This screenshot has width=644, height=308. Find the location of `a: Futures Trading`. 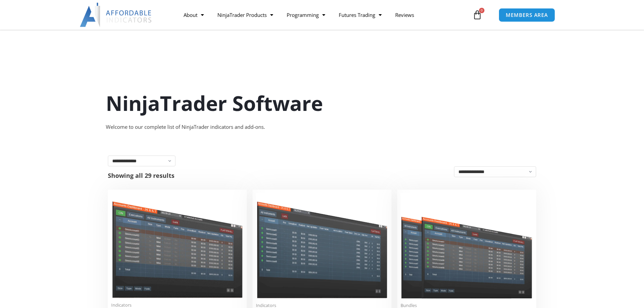

a: Futures Trading is located at coordinates (360, 15).